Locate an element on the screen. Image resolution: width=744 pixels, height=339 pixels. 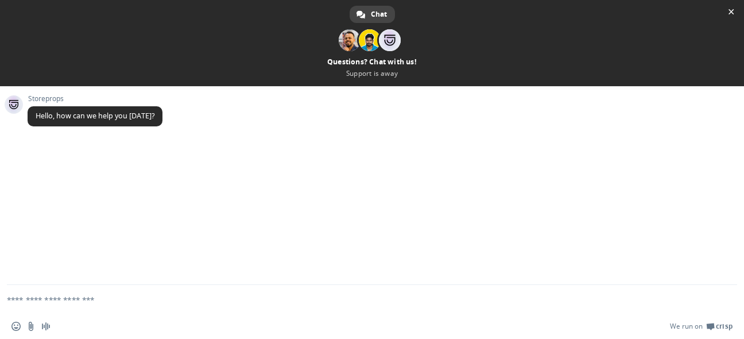
textarea: Compose your message... is located at coordinates (358, 299).